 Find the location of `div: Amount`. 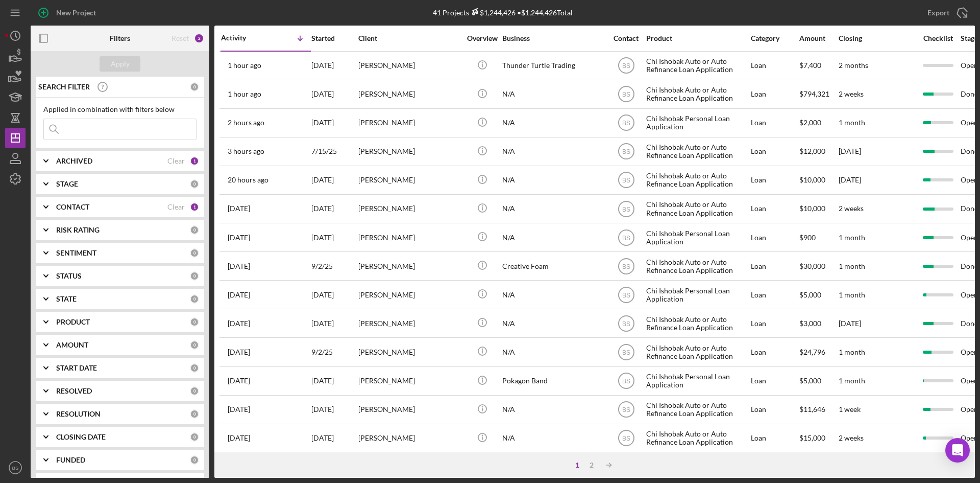

div: Amount is located at coordinates (818, 39).